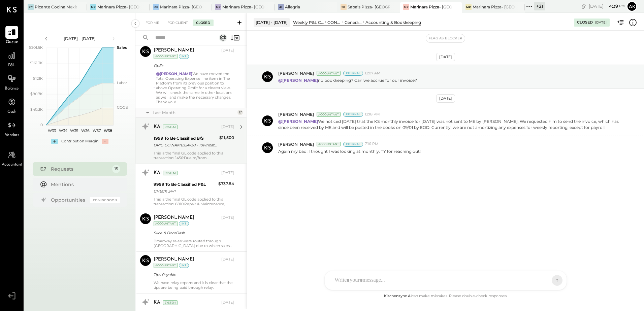 This screenshot has width=644, height=311. What do you see at coordinates (12, 105) in the screenshot?
I see `a: Cash` at bounding box center [12, 105].